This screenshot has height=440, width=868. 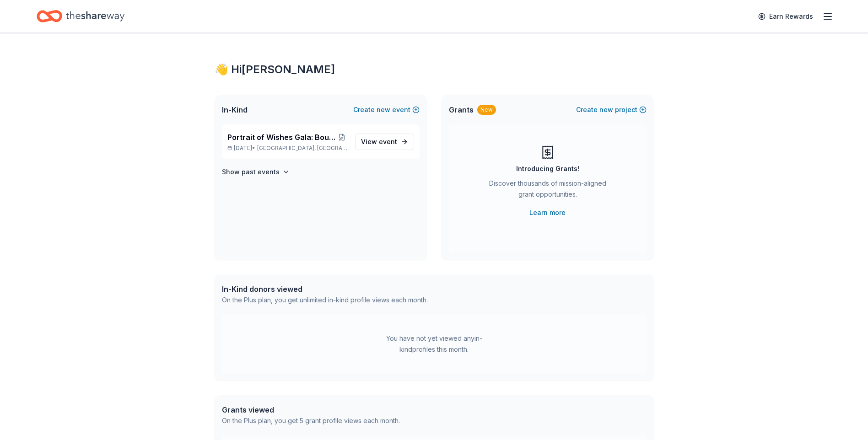 What do you see at coordinates (461, 110) in the screenshot?
I see `span: Grants` at bounding box center [461, 110].